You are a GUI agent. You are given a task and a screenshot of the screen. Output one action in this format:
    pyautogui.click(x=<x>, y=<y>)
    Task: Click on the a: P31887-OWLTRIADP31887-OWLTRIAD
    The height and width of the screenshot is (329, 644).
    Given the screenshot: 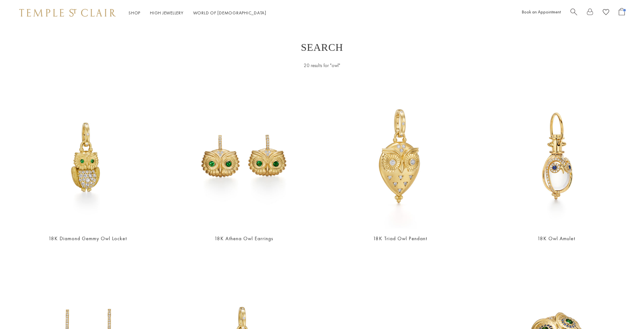 What is the action you would take?
    pyautogui.click(x=401, y=157)
    